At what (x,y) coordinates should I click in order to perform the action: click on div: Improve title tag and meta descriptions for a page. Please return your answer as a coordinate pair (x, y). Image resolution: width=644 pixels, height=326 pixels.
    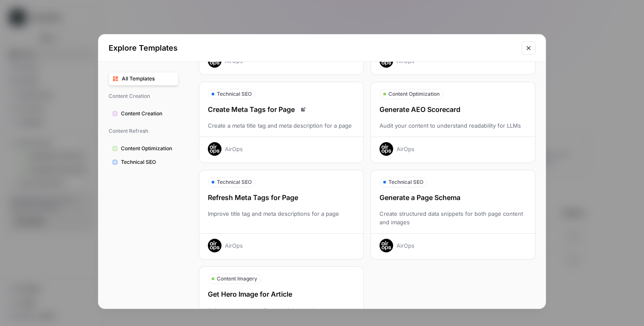
    Looking at the image, I should click on (281, 218).